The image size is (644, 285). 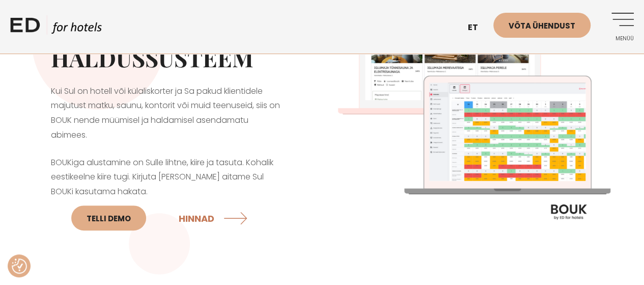 What do you see at coordinates (166, 196) in the screenshot?
I see `p: BOUKiga alustamine on Sulle lihtne, kiire ja tasuta. Kohalik eestikeelne kiire tugi. Kirjuta [PER...` at bounding box center [166, 196].